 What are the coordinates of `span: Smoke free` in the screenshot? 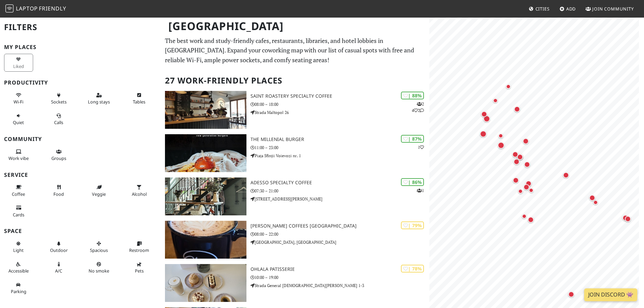 It's located at (99, 271).